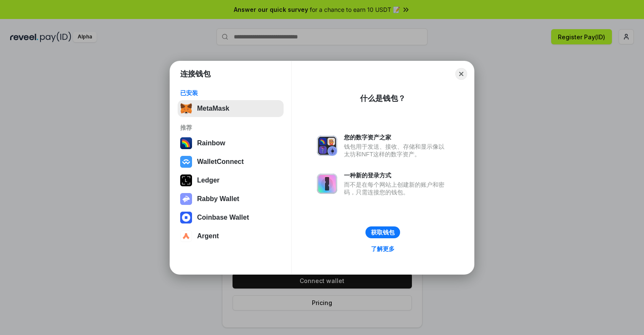  What do you see at coordinates (186, 108) in the screenshot?
I see `img: svg+xml,%3Csvg%20fill%3D%22none%22%20height%3D%2233%22%20viewBox%3D%220%200%2035%2033%22%20width%...` at bounding box center [186, 108].